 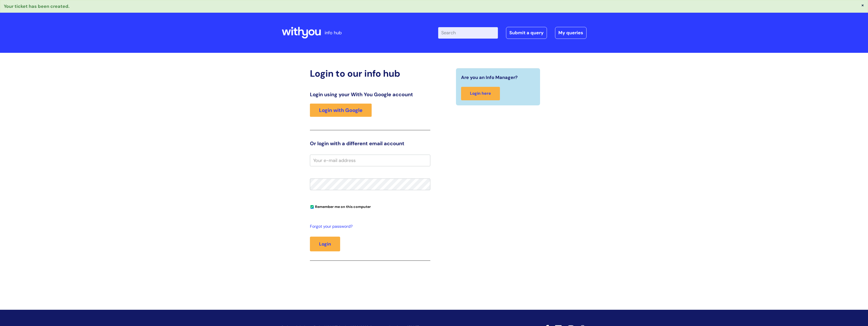 I want to click on div: You can uncheck this option if you're logging in from a shared device, so click(x=370, y=206).